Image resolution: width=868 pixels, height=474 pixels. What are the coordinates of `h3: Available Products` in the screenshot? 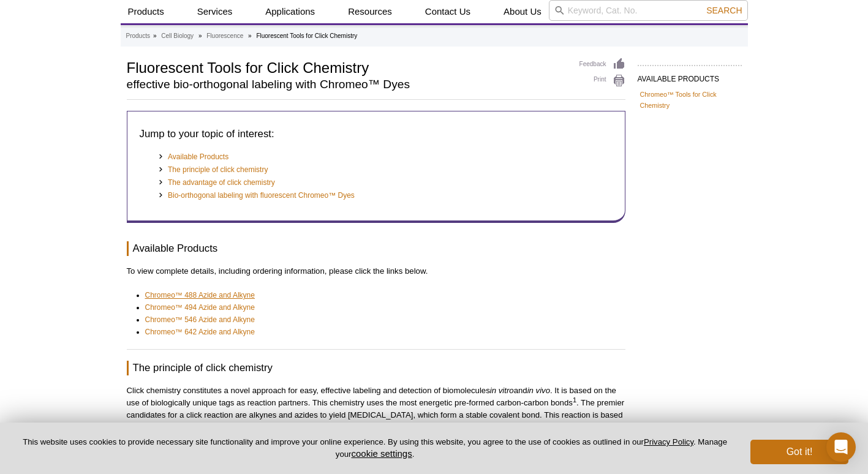 It's located at (376, 248).